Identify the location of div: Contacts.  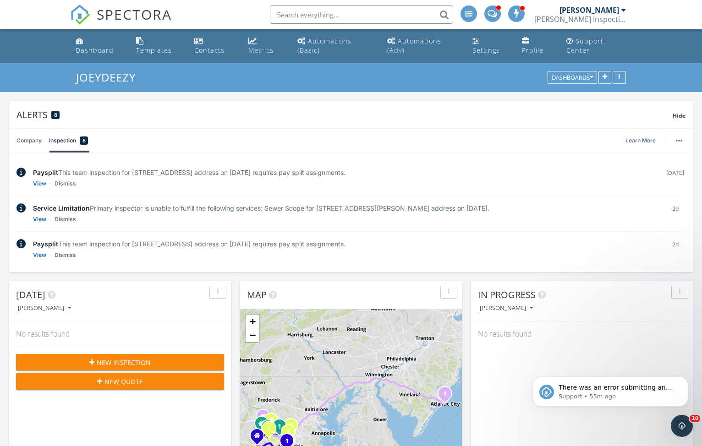
(209, 50).